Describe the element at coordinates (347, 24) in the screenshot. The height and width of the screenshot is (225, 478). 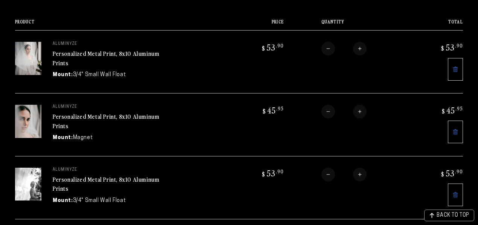
I see `th: Quantity` at that location.